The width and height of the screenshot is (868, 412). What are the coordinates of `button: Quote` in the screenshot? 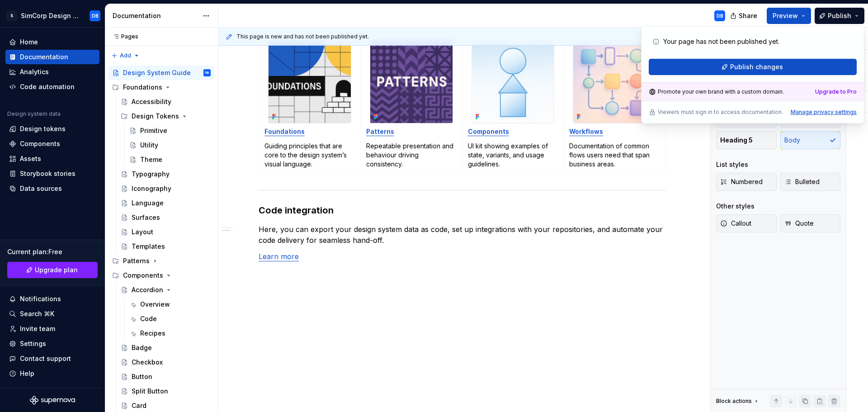 It's located at (811, 223).